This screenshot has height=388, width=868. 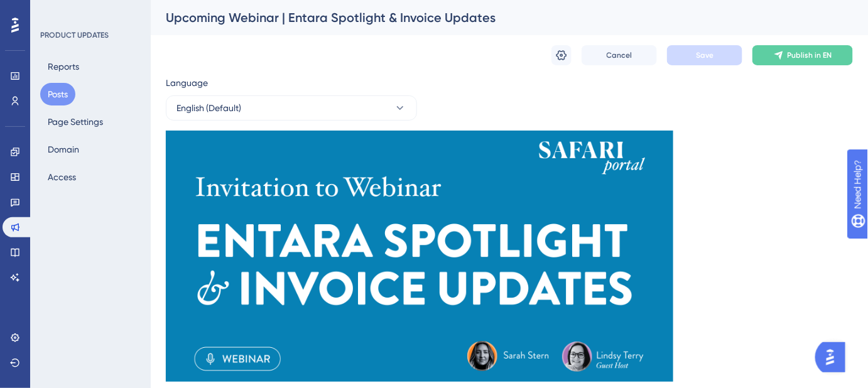 What do you see at coordinates (619, 55) in the screenshot?
I see `button: Cancel` at bounding box center [619, 55].